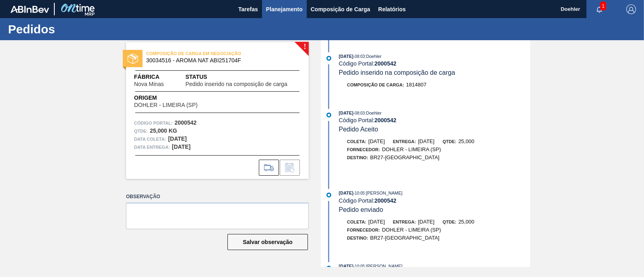  Describe the element at coordinates (243, 76) in the screenshot. I see `span: Status` at that location.